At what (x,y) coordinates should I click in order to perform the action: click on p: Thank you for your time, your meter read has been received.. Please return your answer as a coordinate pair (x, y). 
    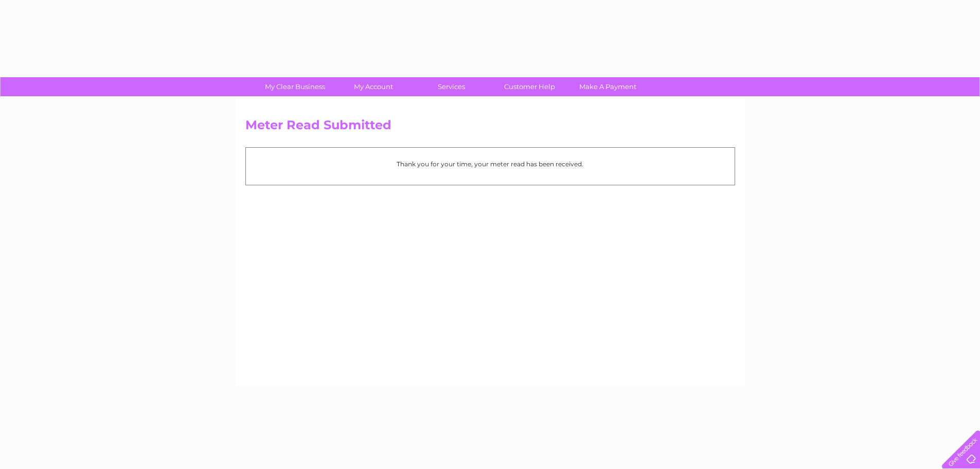
    Looking at the image, I should click on (490, 163).